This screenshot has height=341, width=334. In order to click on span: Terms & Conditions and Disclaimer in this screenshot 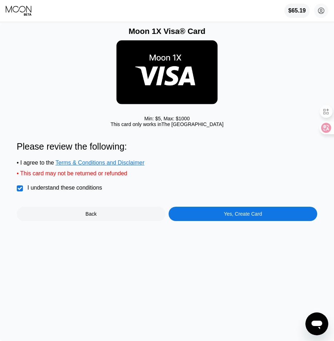, I will do `click(100, 162)`.